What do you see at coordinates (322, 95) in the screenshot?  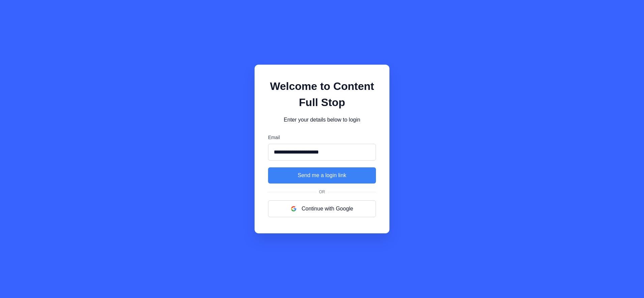 I see `h1: Welcome to Content Full Stop` at bounding box center [322, 95].